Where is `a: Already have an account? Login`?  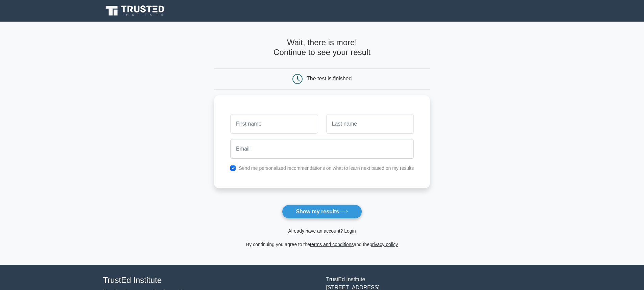 a: Already have an account? Login is located at coordinates (322, 231).